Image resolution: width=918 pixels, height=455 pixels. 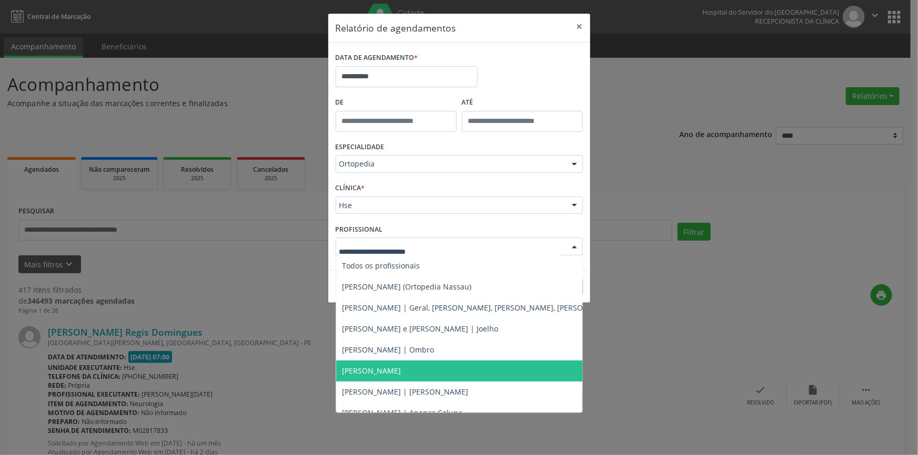 I want to click on button: Close, so click(x=580, y=26).